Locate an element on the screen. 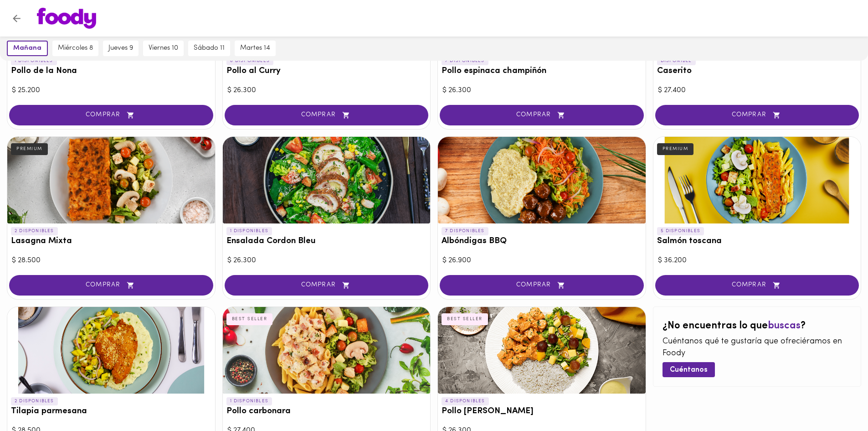  h3: Salmón toscana is located at coordinates (757, 241).